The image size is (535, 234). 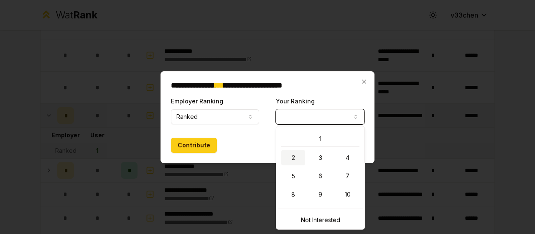 I want to click on span: 4, so click(x=347, y=158).